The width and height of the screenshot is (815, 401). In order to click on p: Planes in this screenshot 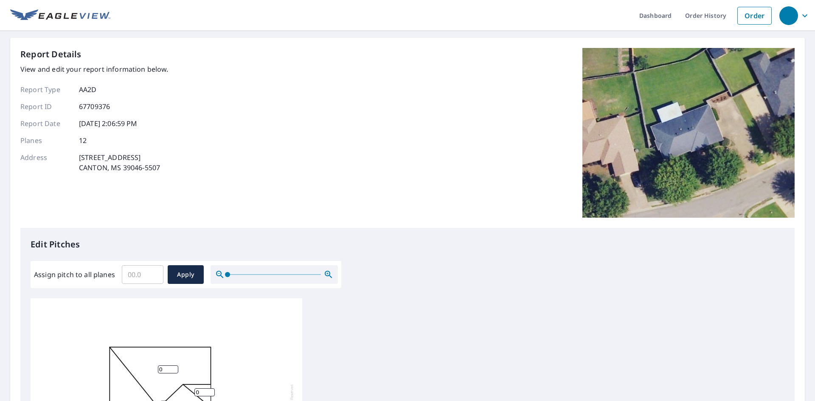, I will do `click(46, 141)`.